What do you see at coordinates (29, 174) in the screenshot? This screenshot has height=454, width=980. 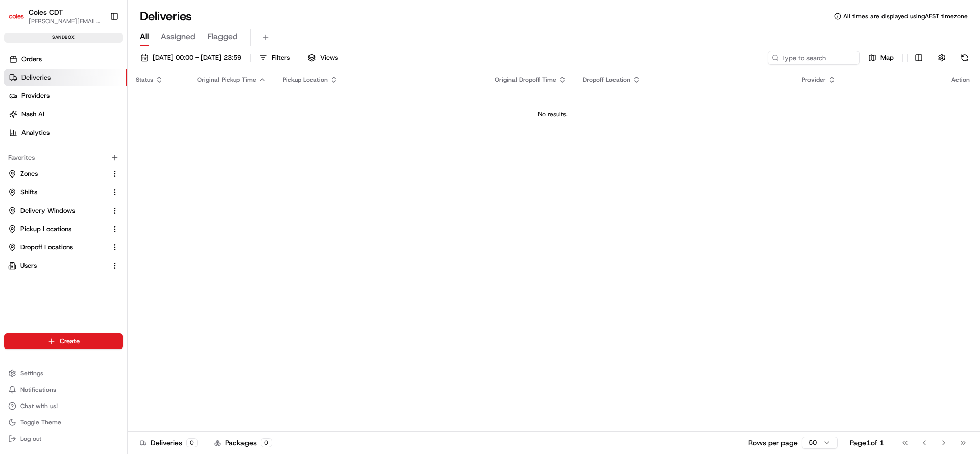 I see `span: Zones` at bounding box center [29, 174].